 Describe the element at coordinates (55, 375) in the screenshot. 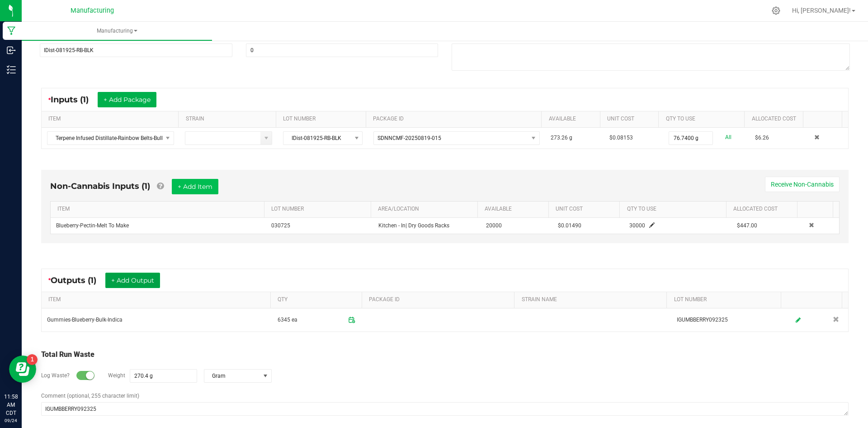

I see `label: Log Waste?` at that location.